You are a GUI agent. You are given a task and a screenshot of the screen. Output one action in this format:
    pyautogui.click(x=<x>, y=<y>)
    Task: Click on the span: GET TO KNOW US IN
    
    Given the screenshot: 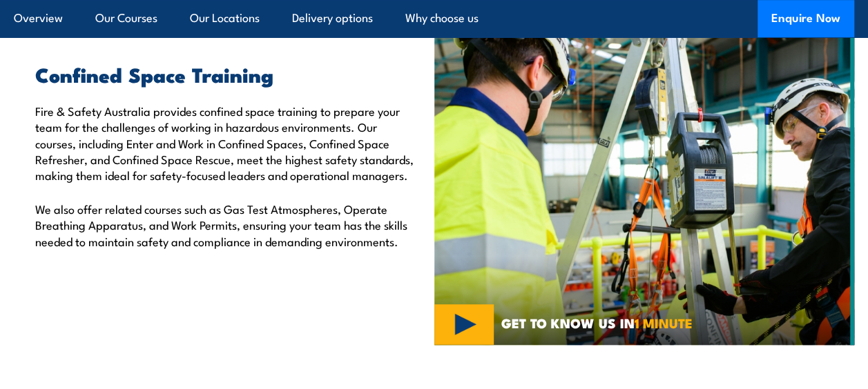 What is the action you would take?
    pyautogui.click(x=596, y=323)
    